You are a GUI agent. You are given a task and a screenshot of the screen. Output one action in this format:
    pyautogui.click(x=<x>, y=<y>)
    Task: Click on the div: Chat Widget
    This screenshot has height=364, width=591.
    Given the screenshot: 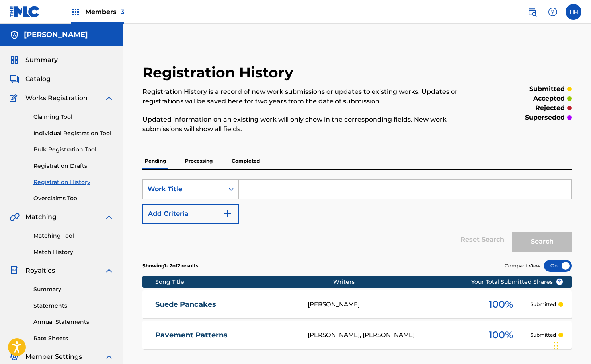 What is the action you would take?
    pyautogui.click(x=571, y=345)
    